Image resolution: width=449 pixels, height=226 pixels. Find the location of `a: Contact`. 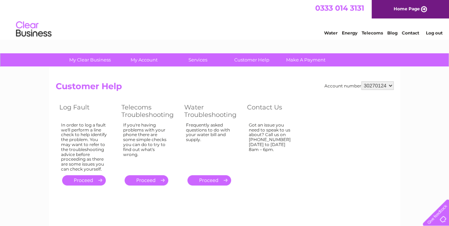

a: Contact is located at coordinates (410, 33).